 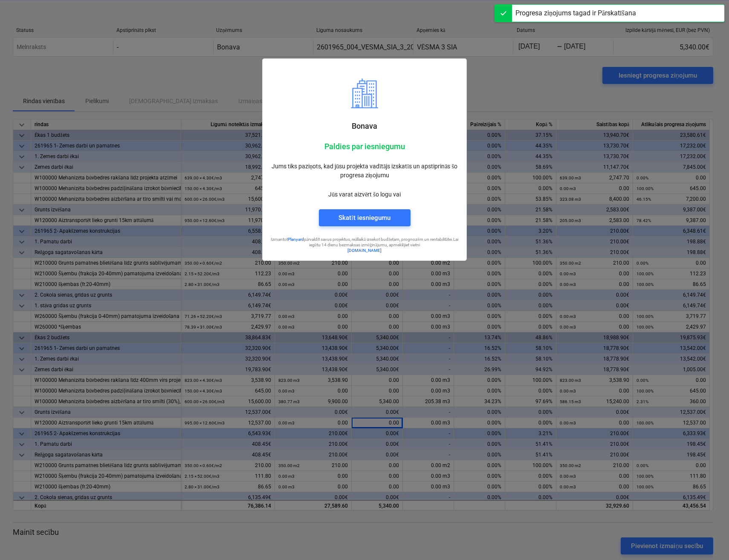 What do you see at coordinates (364, 242) in the screenshot?
I see `p: Izmantot pārvaldīt savus projektus, reāllaikā izsekot budžetam, prognozēm un rentabilitātei. Lai ...` at bounding box center [364, 242].